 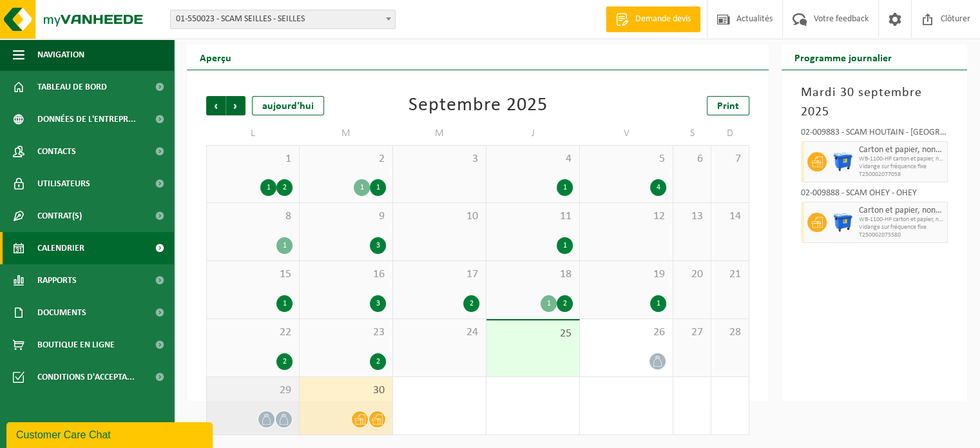 I want to click on span: Navigation, so click(x=61, y=55).